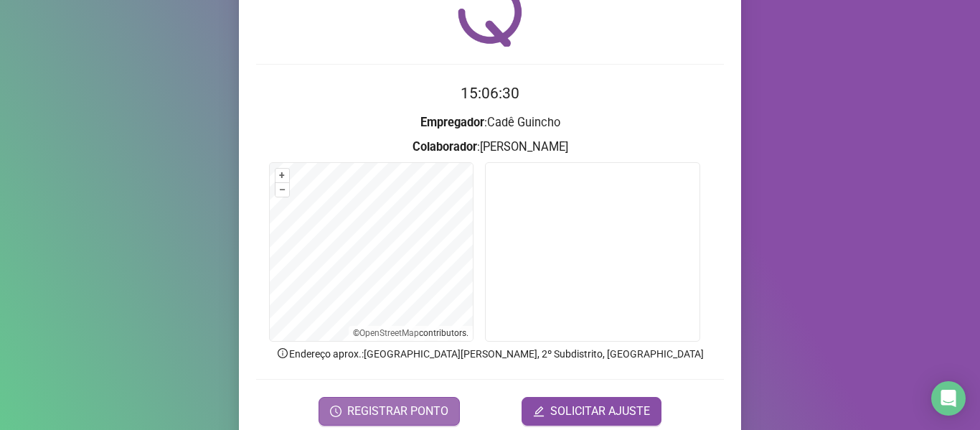 Image resolution: width=980 pixels, height=430 pixels. I want to click on strong: Colaborador, so click(445, 146).